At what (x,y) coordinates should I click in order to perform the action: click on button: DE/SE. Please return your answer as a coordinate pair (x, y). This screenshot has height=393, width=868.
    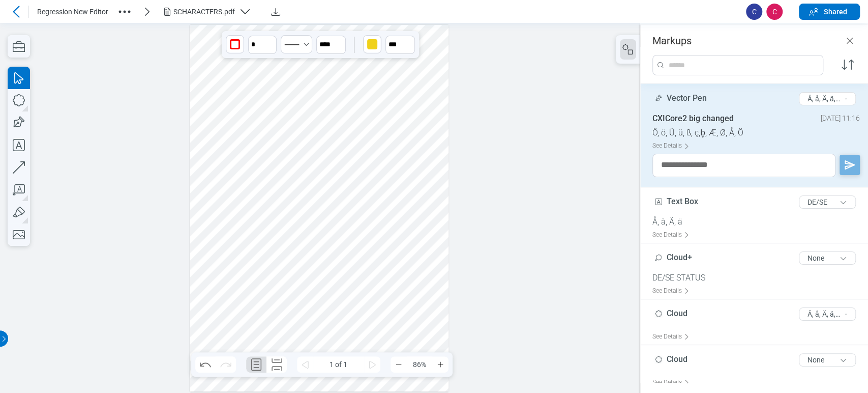
    Looking at the image, I should click on (828, 202).